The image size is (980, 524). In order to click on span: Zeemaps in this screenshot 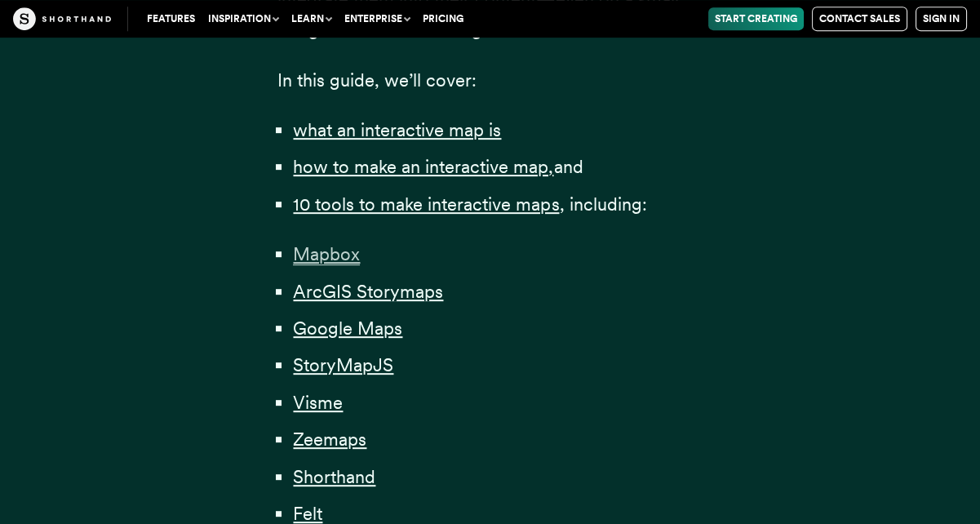, I will do `click(329, 439)`.